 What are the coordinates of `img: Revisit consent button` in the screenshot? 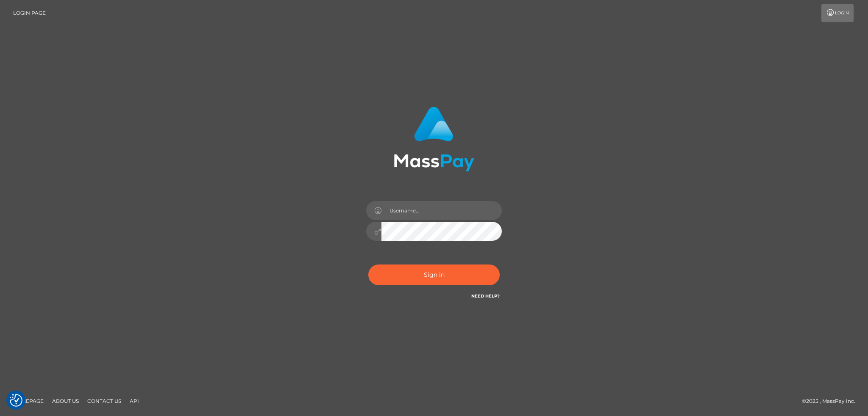 It's located at (16, 401).